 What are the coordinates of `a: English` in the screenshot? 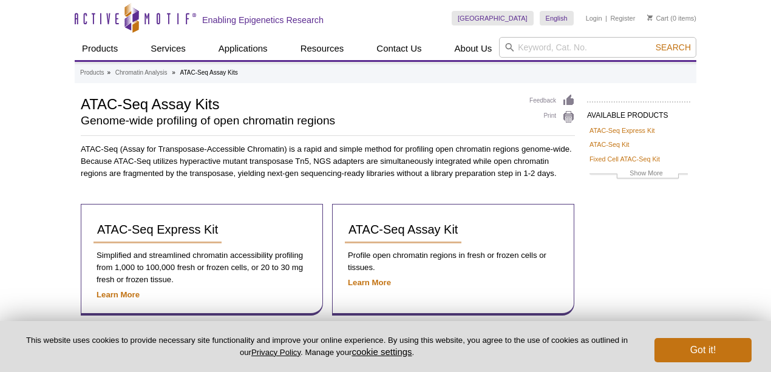 It's located at (557, 18).